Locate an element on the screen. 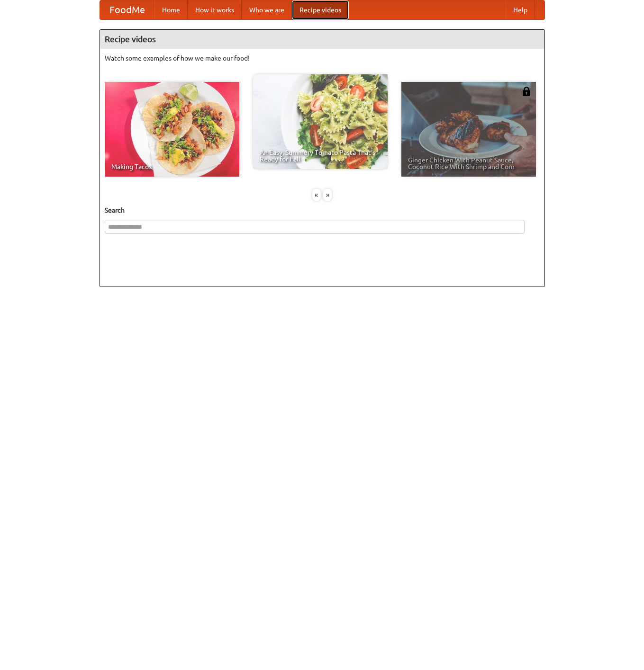  a: FoodMe is located at coordinates (127, 10).